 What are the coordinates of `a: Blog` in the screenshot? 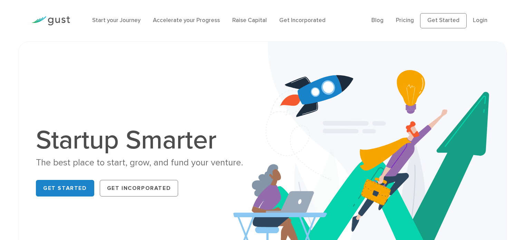 It's located at (377, 20).